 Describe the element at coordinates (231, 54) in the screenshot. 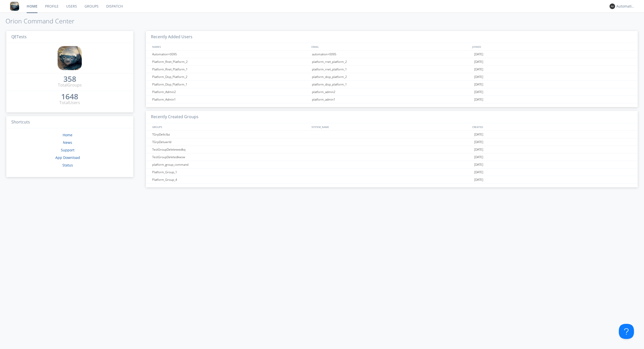

I see `div: Automation+0095` at that location.